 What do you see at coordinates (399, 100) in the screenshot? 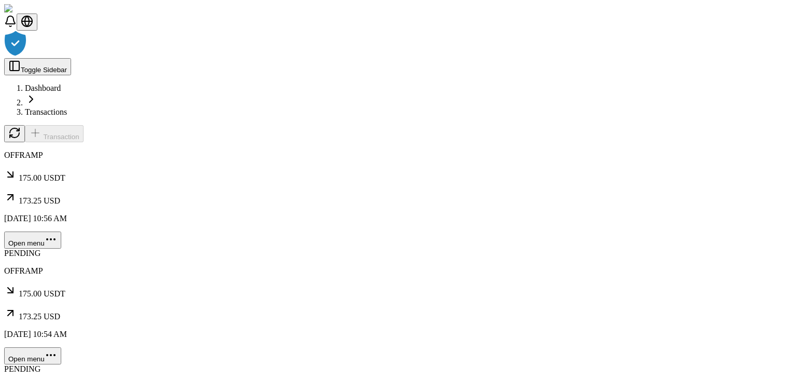
I see `nav: breadcrumb` at bounding box center [399, 100].